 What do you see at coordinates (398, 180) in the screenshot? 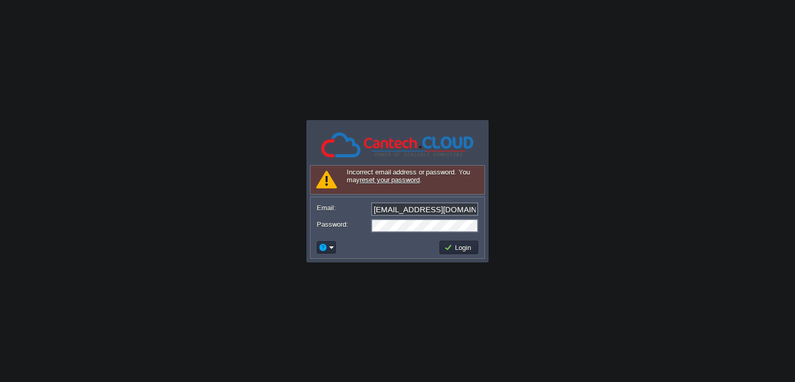
I see `div: Incorrect email address or password. You may .` at bounding box center [398, 180].